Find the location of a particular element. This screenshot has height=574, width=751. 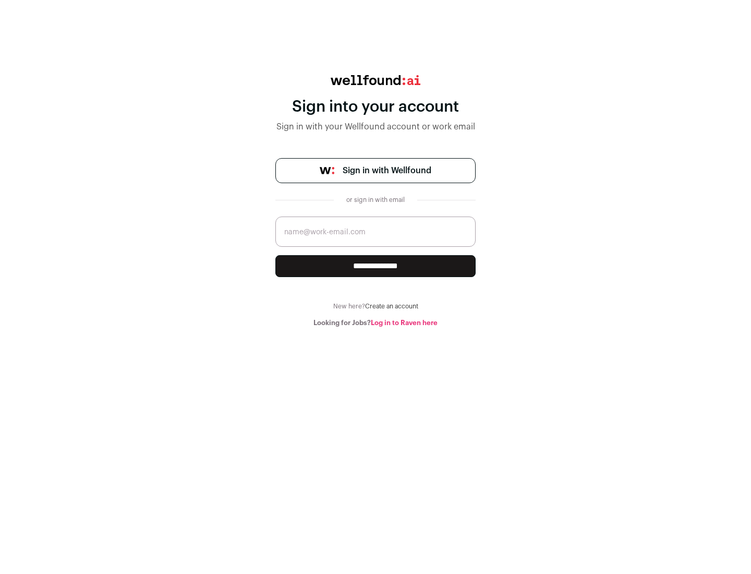

span: Sign in with Wellfound is located at coordinates (387, 171).